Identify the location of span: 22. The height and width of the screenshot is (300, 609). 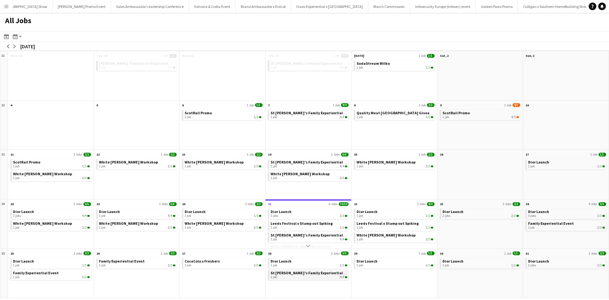
(355, 204).